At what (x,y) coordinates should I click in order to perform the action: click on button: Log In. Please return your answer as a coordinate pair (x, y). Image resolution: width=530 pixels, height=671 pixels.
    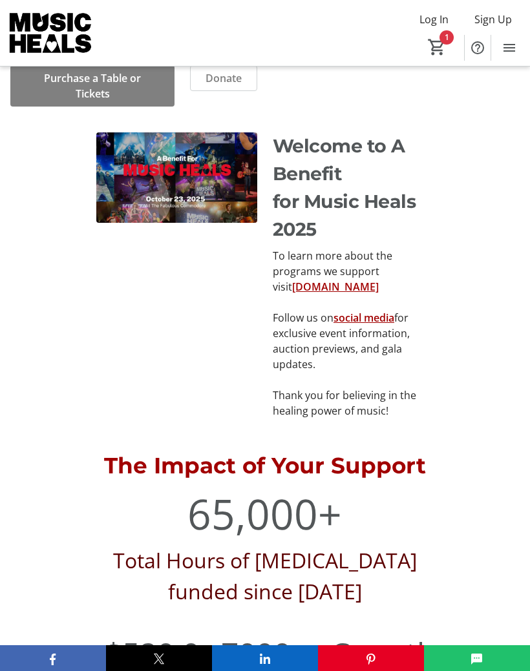
    Looking at the image, I should click on (434, 19).